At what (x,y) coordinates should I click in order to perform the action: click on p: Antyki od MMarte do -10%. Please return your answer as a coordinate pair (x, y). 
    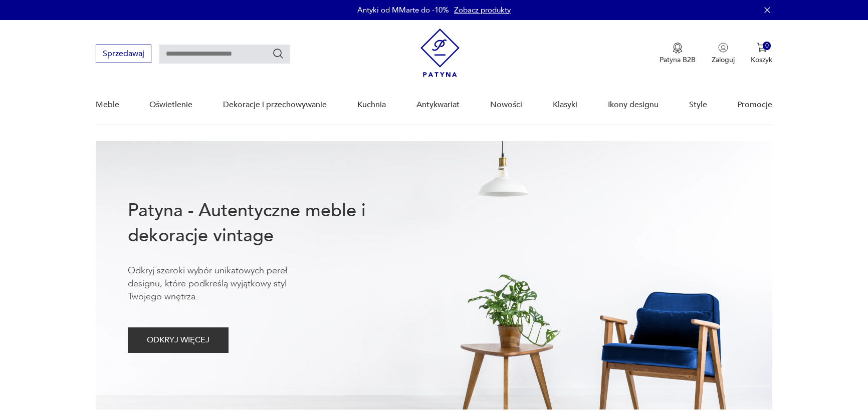
    Looking at the image, I should click on (403, 10).